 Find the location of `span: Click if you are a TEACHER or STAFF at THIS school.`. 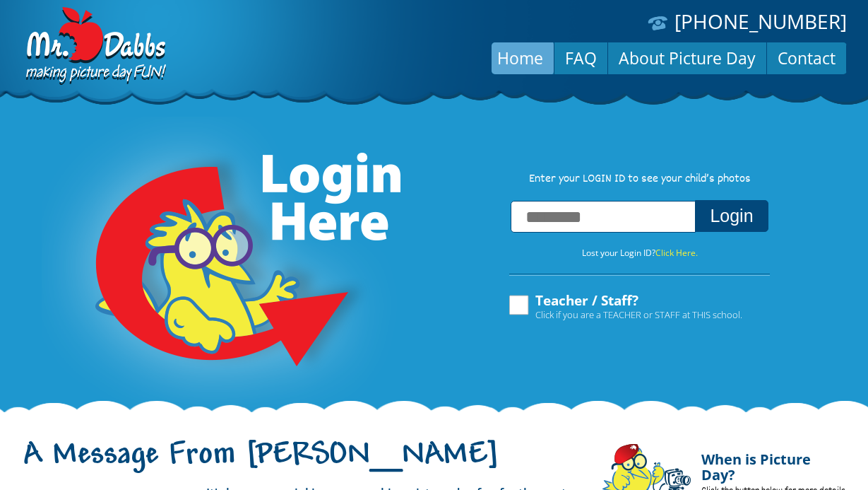

span: Click if you are a TEACHER or STAFF at THIS school. is located at coordinates (639, 314).